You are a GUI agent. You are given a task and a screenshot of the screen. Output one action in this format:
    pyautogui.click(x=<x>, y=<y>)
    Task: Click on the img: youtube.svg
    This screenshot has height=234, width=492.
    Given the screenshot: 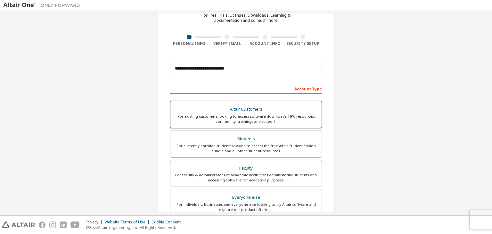 What is the action you would take?
    pyautogui.click(x=75, y=225)
    